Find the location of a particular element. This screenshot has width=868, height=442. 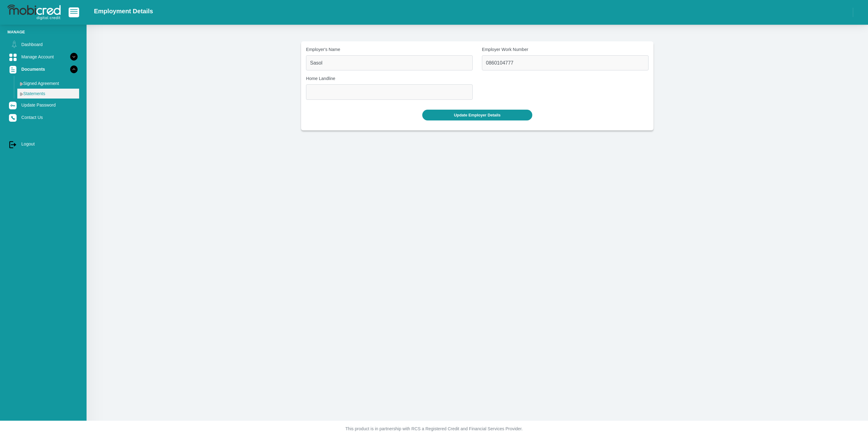

a: Manage Account is located at coordinates (43, 57).